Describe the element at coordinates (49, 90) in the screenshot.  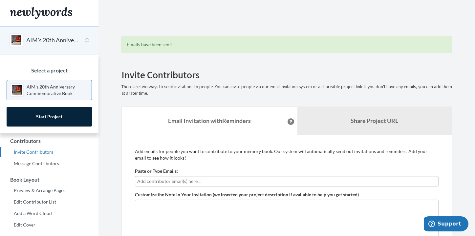
I see `a: AIM's 20th Anniversary Commemorative Book` at that location.